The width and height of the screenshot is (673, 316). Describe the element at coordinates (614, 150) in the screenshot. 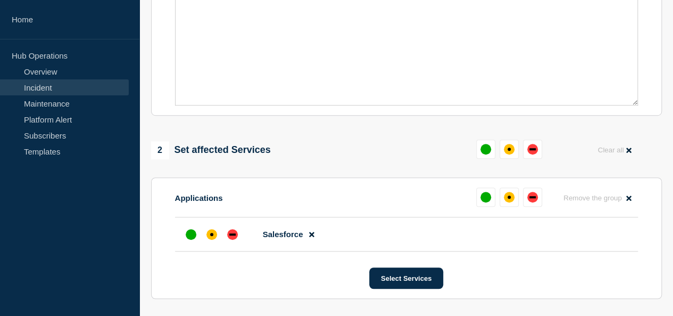

I see `button: Clear all` at that location.